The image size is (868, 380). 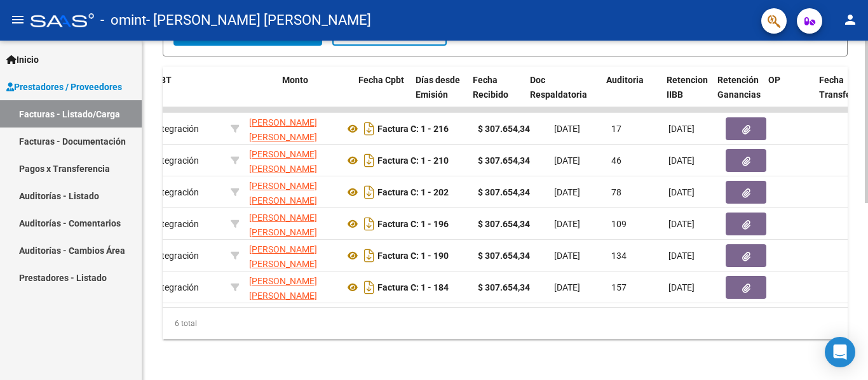 I want to click on span: - omint, so click(x=124, y=20).